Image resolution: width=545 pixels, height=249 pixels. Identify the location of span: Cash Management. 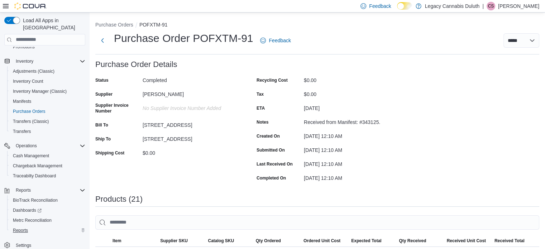
(48, 156).